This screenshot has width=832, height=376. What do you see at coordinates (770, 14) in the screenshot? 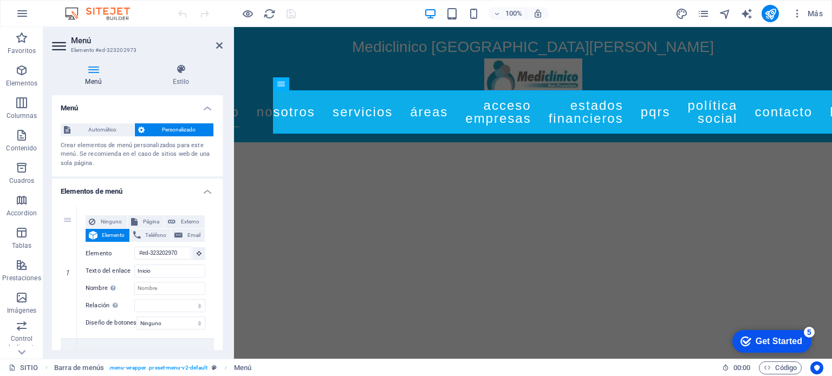
I see `button: publish` at bounding box center [770, 14].